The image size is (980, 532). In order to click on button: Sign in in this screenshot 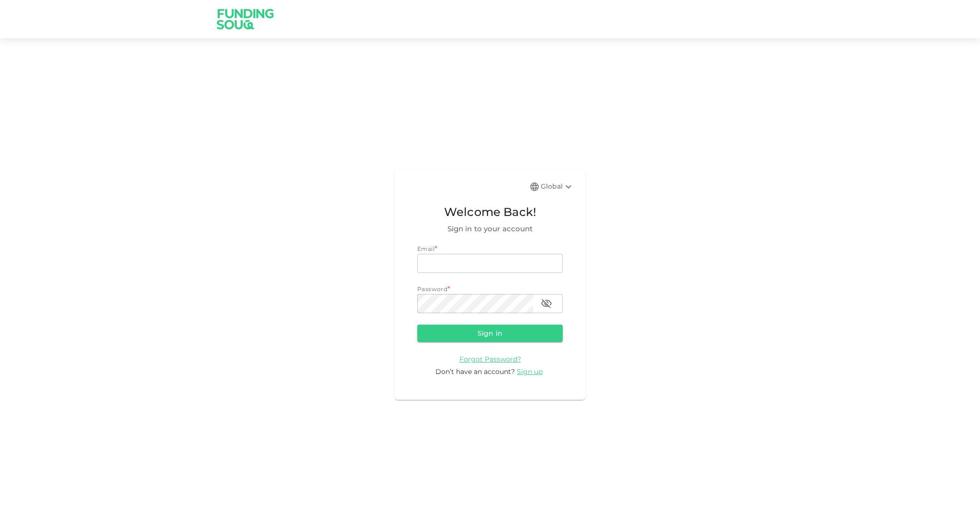, I will do `click(490, 333)`.